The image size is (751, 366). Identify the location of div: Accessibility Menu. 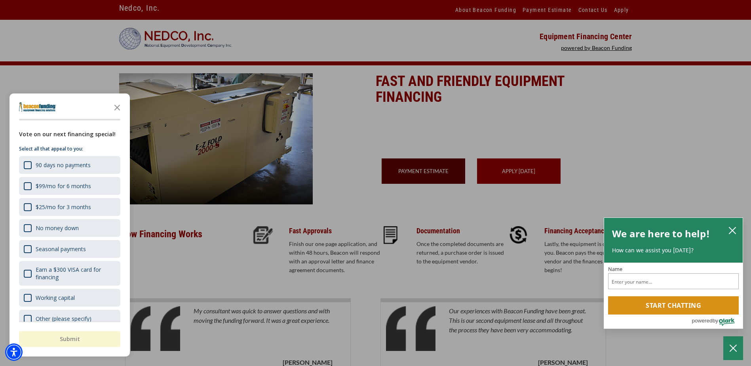
(14, 352).